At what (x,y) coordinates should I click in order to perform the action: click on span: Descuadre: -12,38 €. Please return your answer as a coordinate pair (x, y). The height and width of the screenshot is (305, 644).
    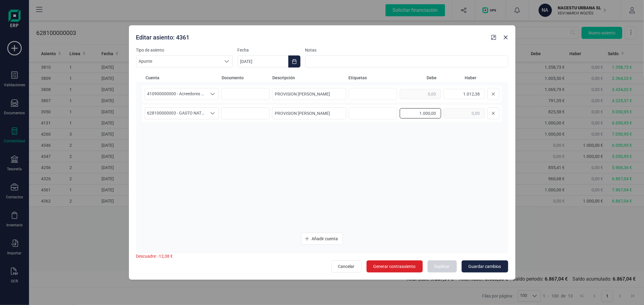
    Looking at the image, I should click on (155, 256).